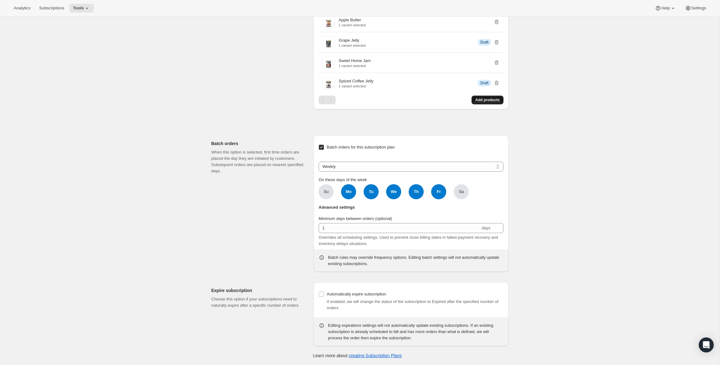 The image size is (720, 365). Describe the element at coordinates (412, 304) in the screenshot. I see `span: If enabled, we will change the status of the subscription to Expired after the specified number o...` at that location.